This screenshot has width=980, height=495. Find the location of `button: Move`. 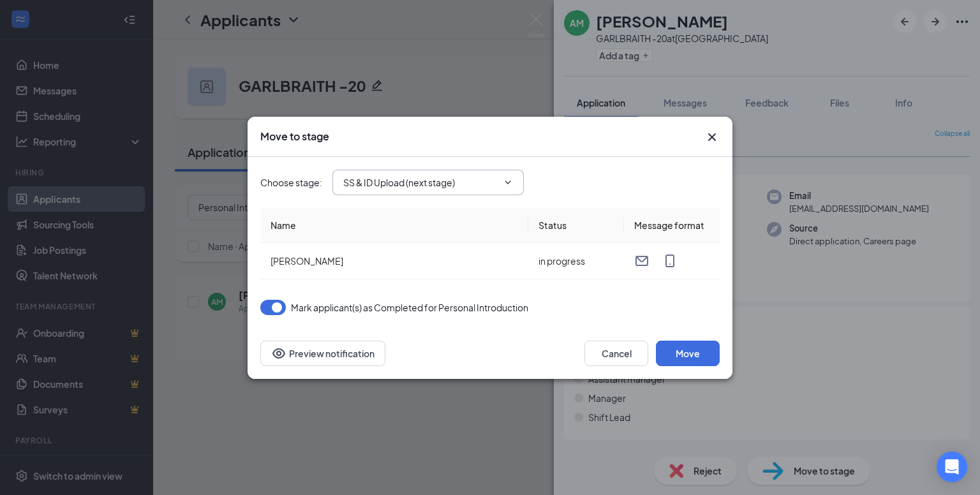

button: Move is located at coordinates (688, 353).